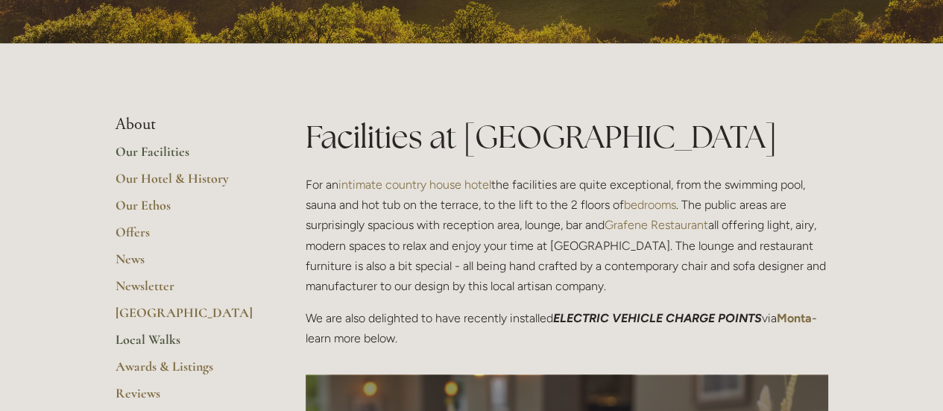 This screenshot has height=411, width=943. What do you see at coordinates (186, 124) in the screenshot?
I see `li: About` at bounding box center [186, 124].